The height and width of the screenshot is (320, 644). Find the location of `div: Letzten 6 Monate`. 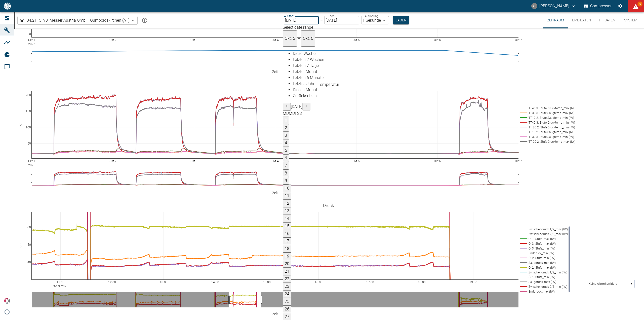

div: Letzten 6 Monate is located at coordinates (308, 78).